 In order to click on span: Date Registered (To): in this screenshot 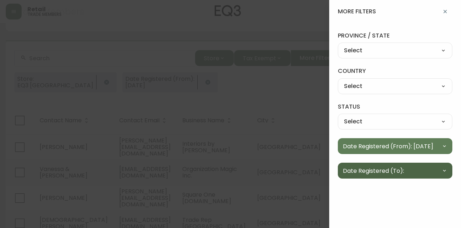, I will do `click(373, 170)`.